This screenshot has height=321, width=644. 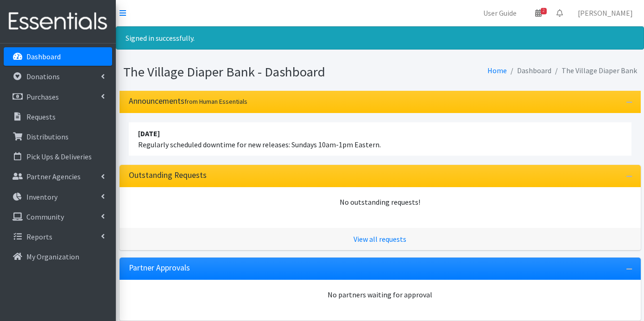 What do you see at coordinates (543, 11) in the screenshot?
I see `span: 2` at bounding box center [543, 11].